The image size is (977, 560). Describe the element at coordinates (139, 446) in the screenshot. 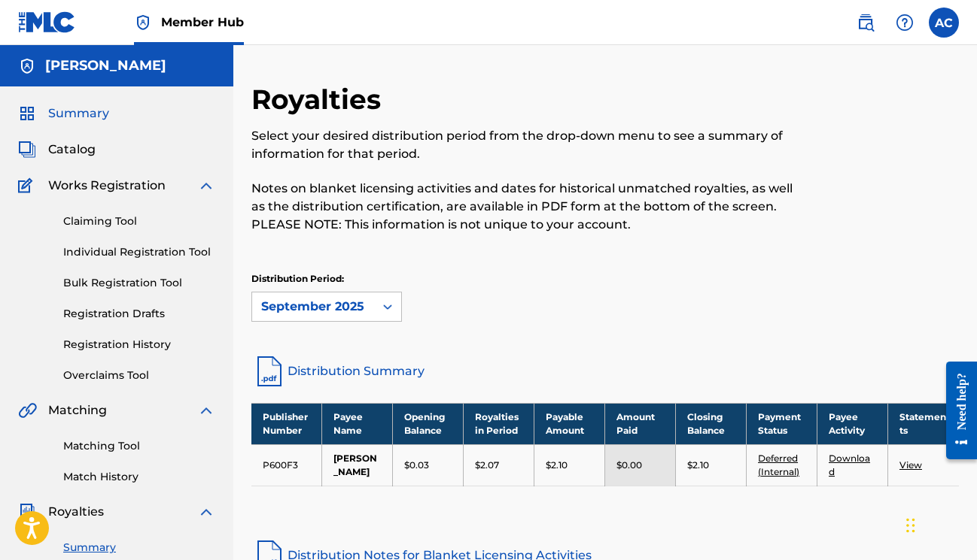

I see `a: Matching Tool` at that location.